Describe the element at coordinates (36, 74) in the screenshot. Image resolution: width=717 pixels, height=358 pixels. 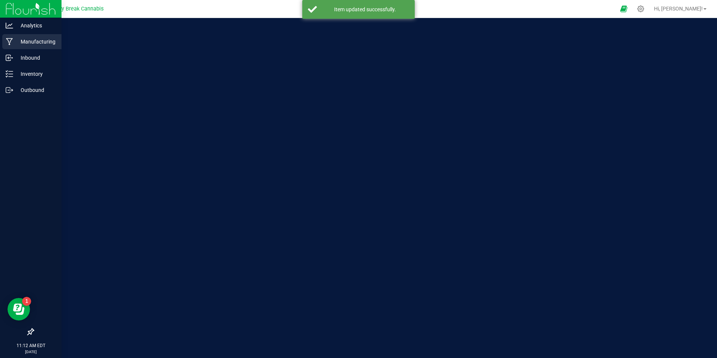
I see `p: Inventory` at that location.